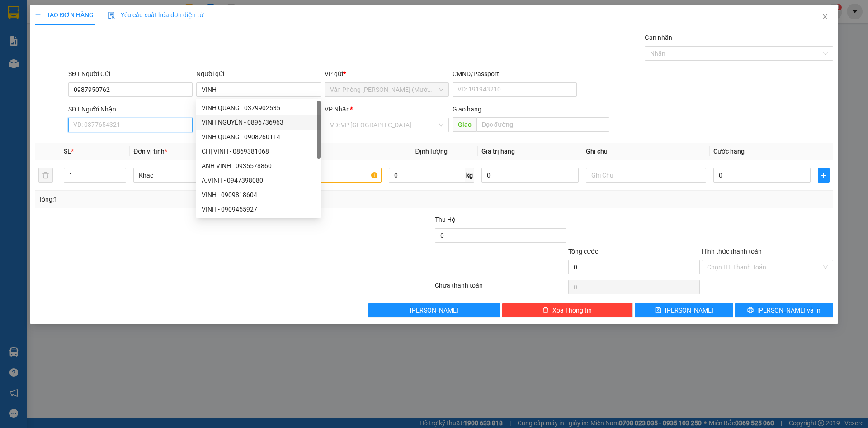 The width and height of the screenshot is (868, 428). Describe the element at coordinates (187, 199) in the screenshot. I see `div: Tổng: 1` at that location.